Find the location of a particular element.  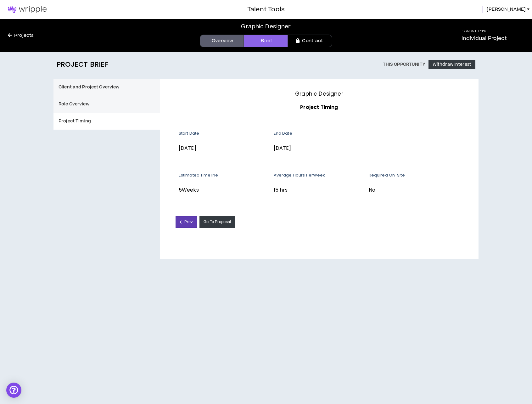

p: Estimated Timeline is located at coordinates (223, 176).